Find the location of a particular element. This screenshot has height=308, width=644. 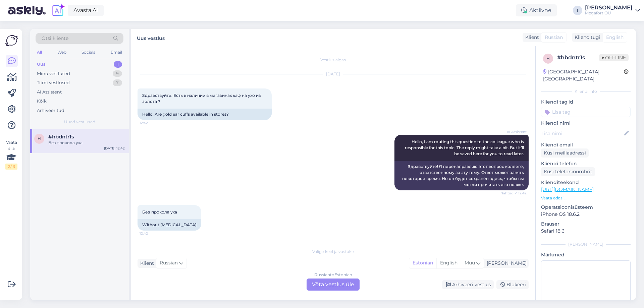

div: Küsi meiliaadressi is located at coordinates (565, 153).